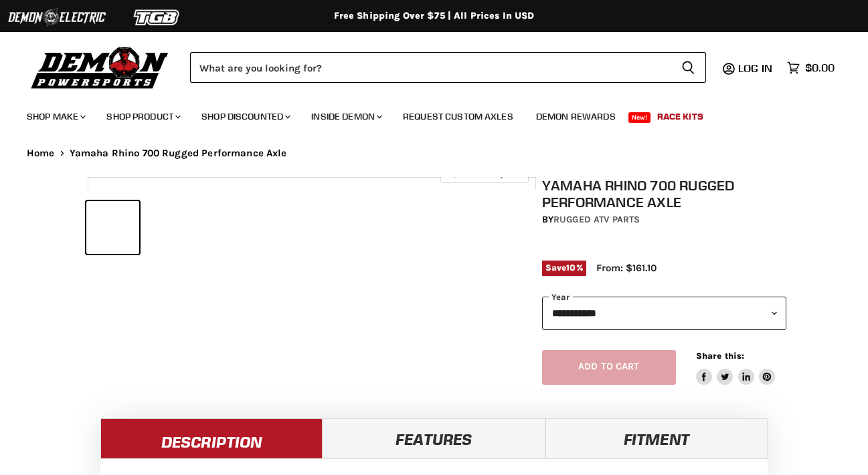  I want to click on a: Rugged ATV Parts, so click(596, 219).